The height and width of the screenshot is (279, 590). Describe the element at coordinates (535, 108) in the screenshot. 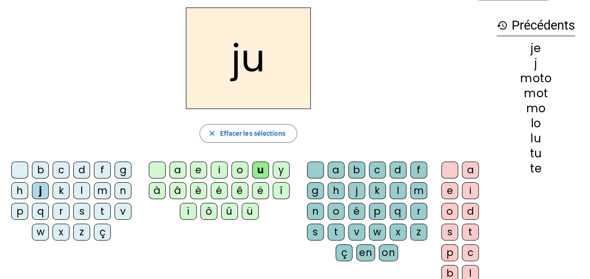

I see `div: mo` at that location.